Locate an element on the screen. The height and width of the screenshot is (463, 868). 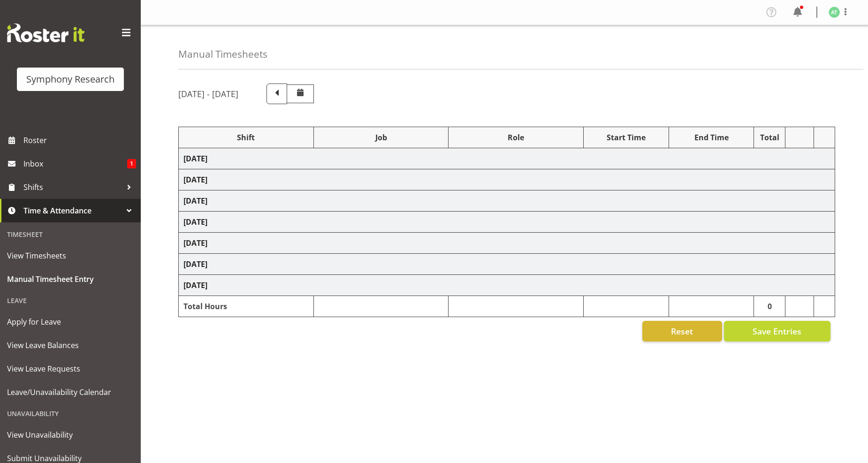
span: Save Entries is located at coordinates (777, 331).